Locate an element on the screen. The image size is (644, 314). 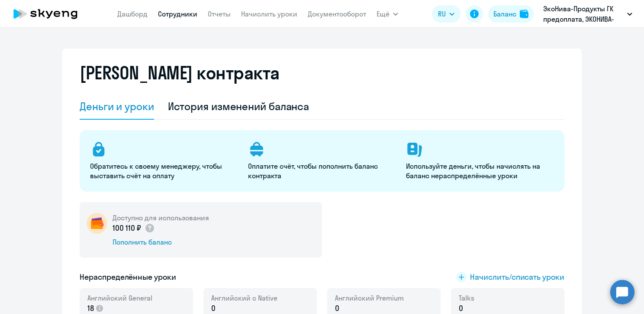
span: Английский Premium is located at coordinates (369, 298).